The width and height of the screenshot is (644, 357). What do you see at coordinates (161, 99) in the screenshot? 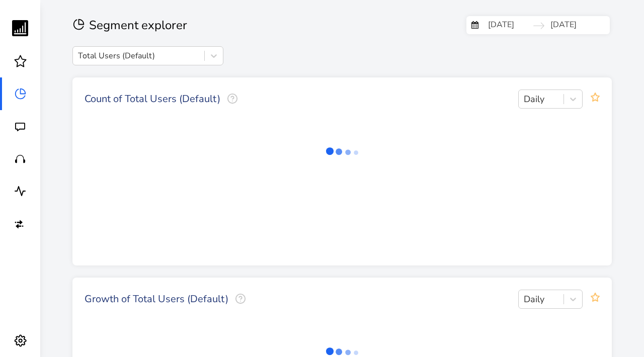
I see `span: Count of Total Users (Default)` at bounding box center [161, 99].